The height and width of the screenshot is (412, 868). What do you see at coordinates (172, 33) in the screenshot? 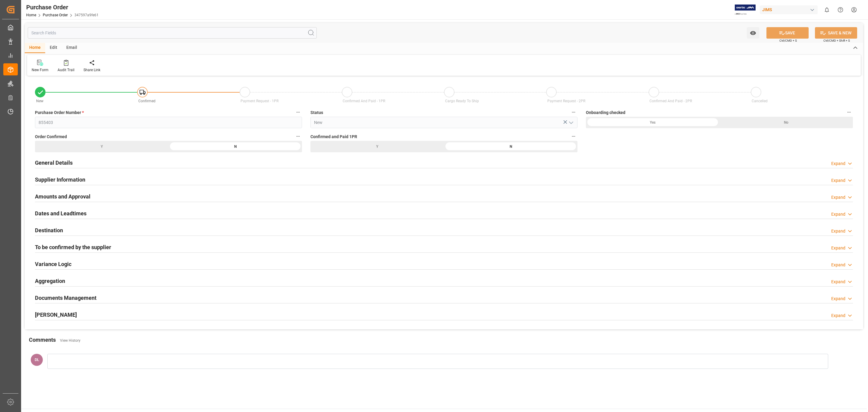
I see `input: Search Fields` at bounding box center [172, 33].